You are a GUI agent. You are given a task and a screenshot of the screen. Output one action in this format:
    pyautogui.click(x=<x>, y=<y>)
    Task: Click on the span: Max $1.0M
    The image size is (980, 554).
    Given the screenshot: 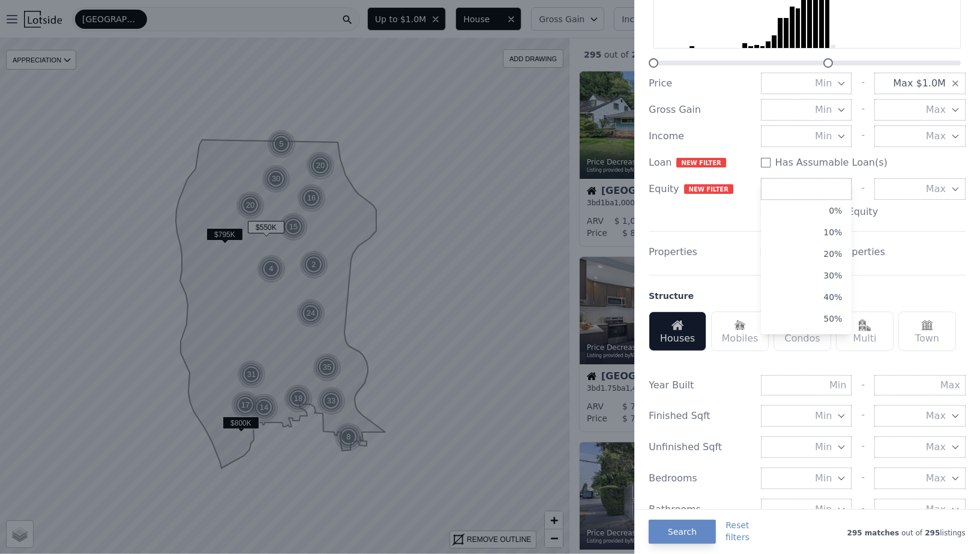 What is the action you would take?
    pyautogui.click(x=919, y=83)
    